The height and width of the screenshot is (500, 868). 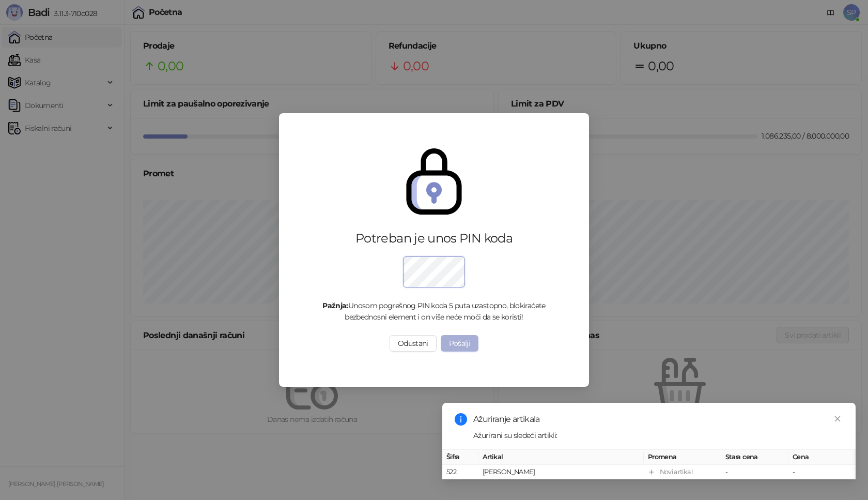 What do you see at coordinates (335, 306) in the screenshot?
I see `strong: Pažnja:` at bounding box center [335, 306].